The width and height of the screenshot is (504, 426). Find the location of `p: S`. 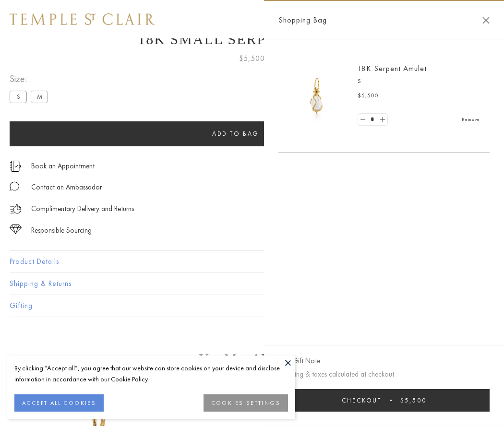

p: S is located at coordinates (419, 81).